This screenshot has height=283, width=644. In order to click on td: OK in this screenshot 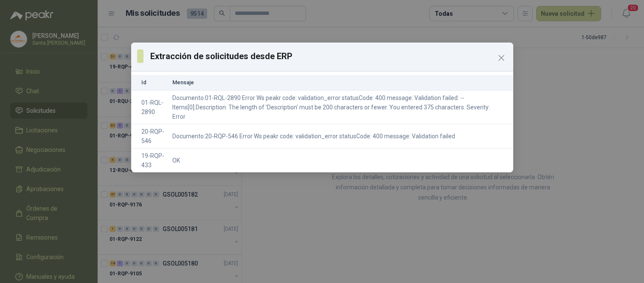, I will do `click(341, 160)`.